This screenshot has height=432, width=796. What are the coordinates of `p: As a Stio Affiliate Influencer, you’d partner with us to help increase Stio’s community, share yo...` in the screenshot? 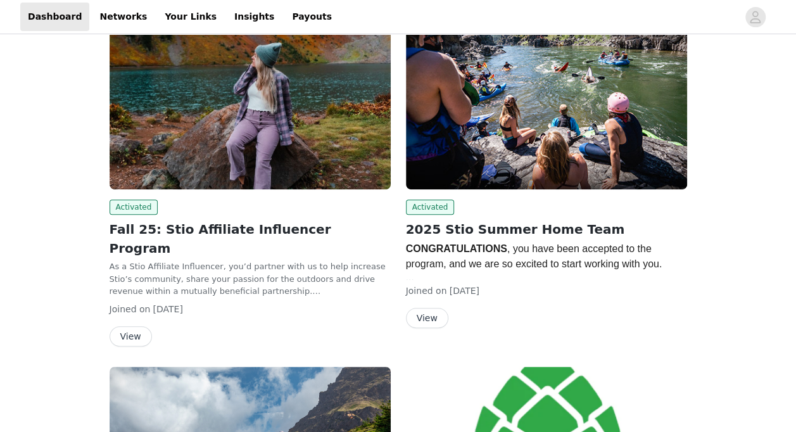 It's located at (250, 279).